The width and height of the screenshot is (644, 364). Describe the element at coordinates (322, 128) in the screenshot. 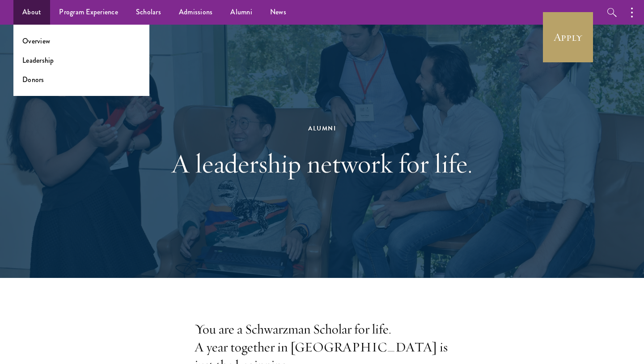

I see `div: Alumni` at that location.